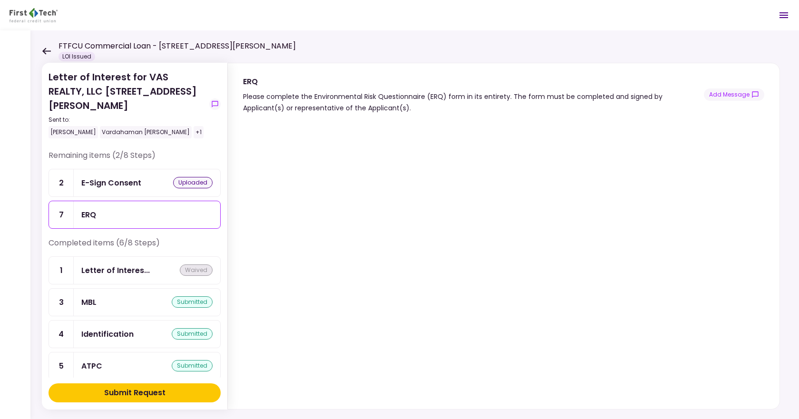 This screenshot has height=419, width=799. What do you see at coordinates (135, 334) in the screenshot?
I see `a: 4Identificationsubmitted` at bounding box center [135, 334].